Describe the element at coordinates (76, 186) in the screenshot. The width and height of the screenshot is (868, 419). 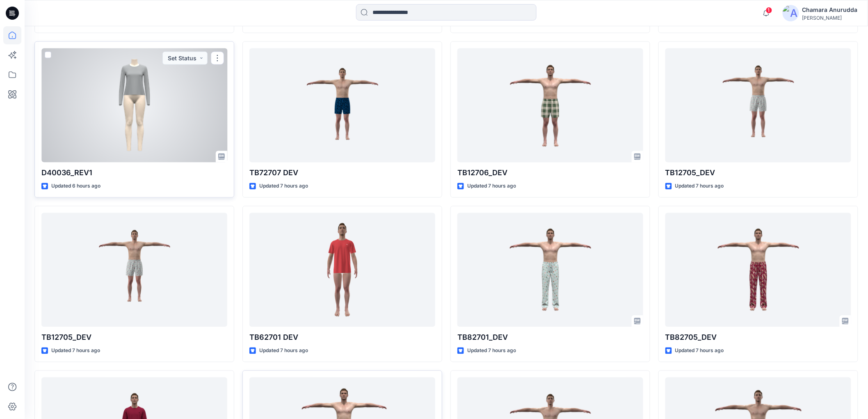
I see `p: Updated 6 hours ago` at that location.